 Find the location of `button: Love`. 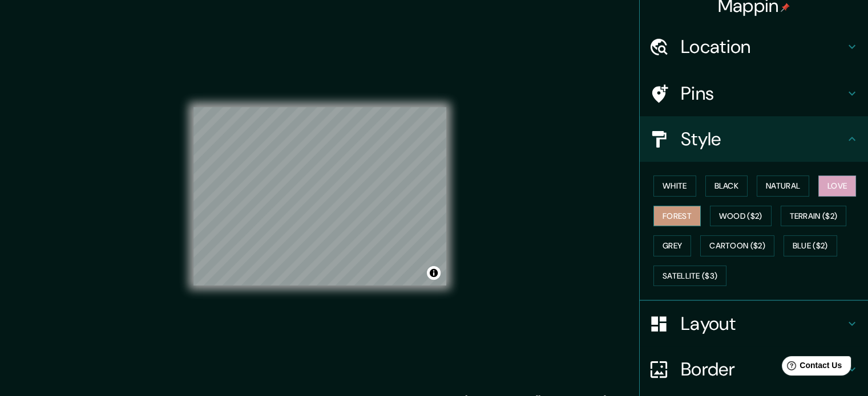

button: Love is located at coordinates (838, 186).